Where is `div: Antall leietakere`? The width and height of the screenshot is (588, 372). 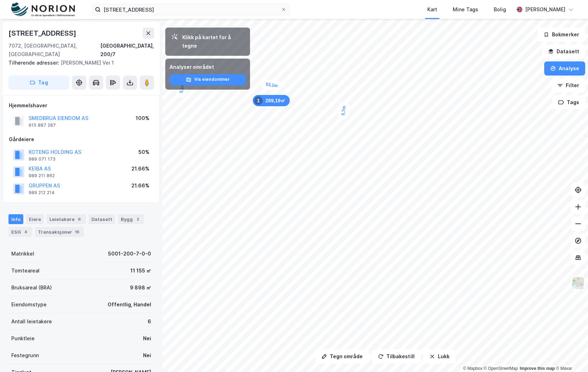 div: Antall leietakere is located at coordinates (31, 321).